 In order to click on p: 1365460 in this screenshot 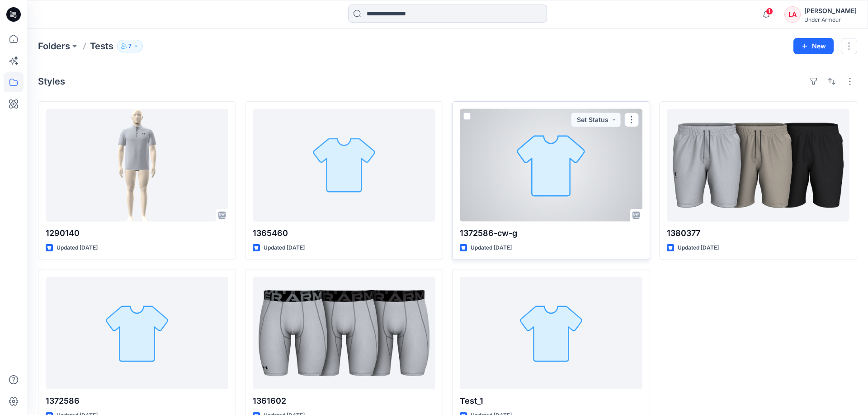, I will do `click(344, 234)`.